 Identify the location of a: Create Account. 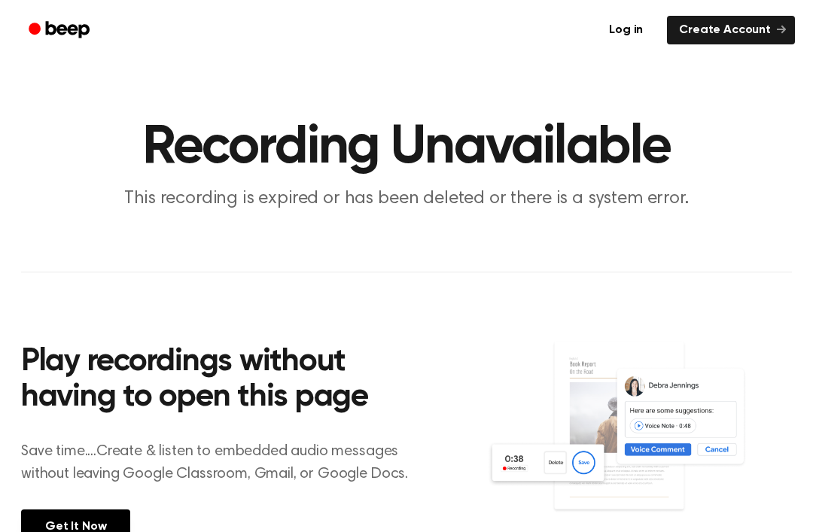
(731, 30).